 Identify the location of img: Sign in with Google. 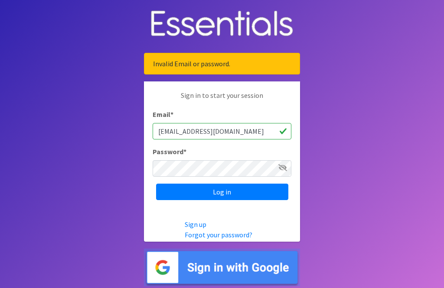
(222, 267).